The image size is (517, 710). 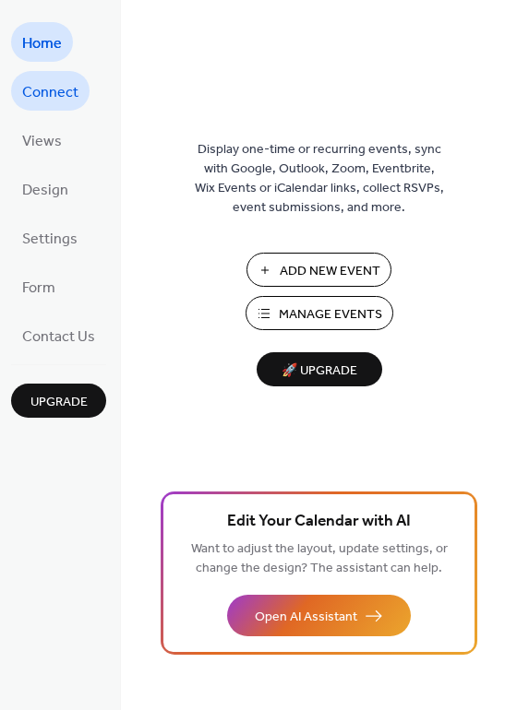 What do you see at coordinates (39, 288) in the screenshot?
I see `span: Form` at bounding box center [39, 288].